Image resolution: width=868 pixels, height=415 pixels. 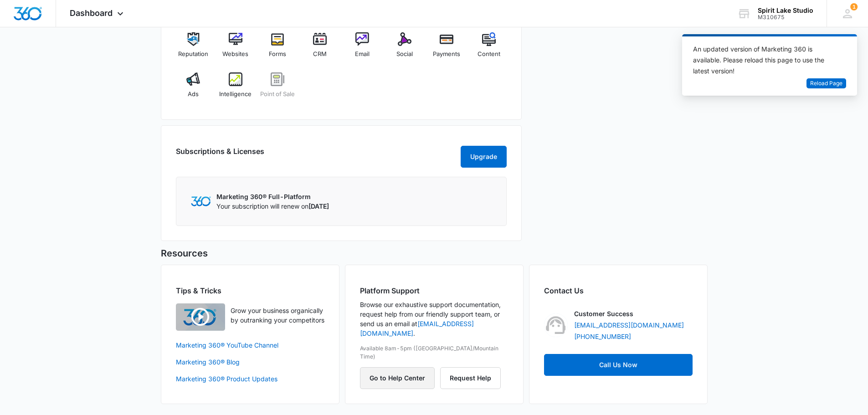 I want to click on button: Reload Page, so click(x=826, y=83).